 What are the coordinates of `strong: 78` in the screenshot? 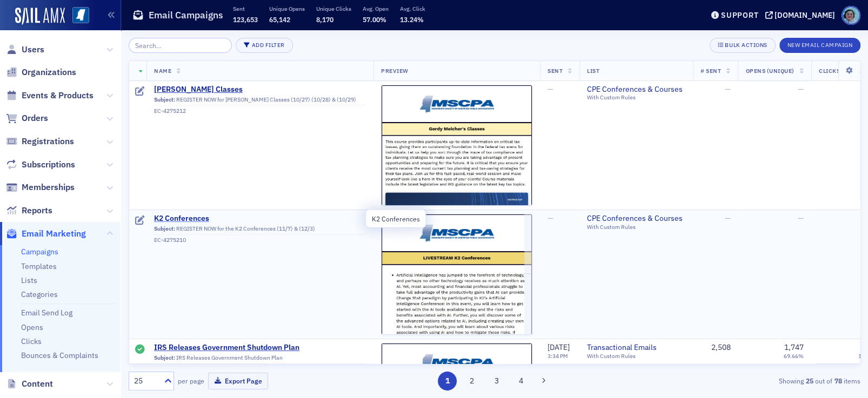 It's located at (838, 381).